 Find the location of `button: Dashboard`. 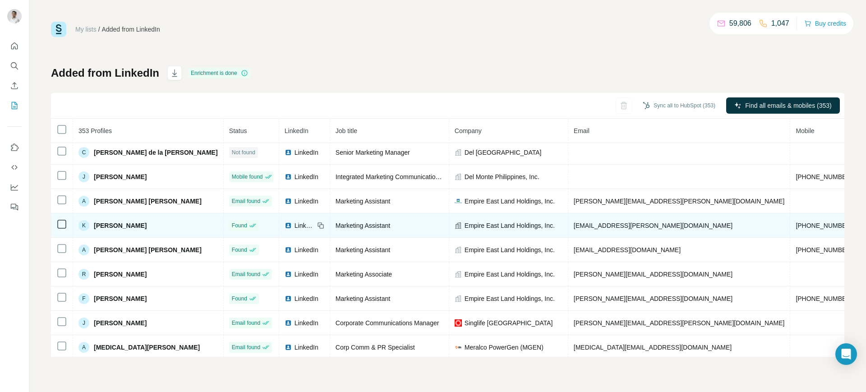

button: Dashboard is located at coordinates (14, 187).